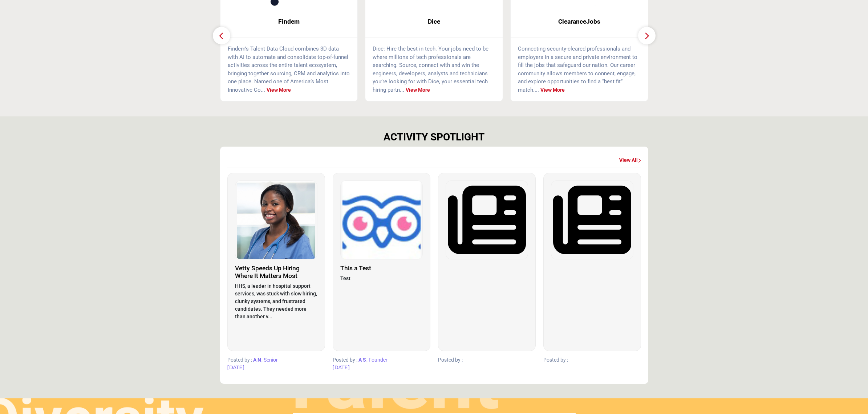 The height and width of the screenshot is (414, 868). What do you see at coordinates (289, 69) in the screenshot?
I see `p: Findem’s Talent Data Cloud combines 3D data with AI to automate and consolidate top-of-funnel act...` at bounding box center [289, 69].